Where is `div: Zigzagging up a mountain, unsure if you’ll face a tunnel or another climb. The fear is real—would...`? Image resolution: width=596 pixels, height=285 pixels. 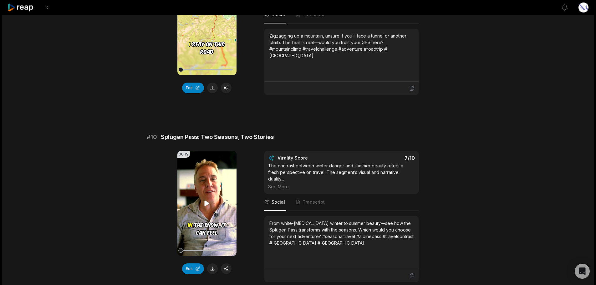 div: Zigzagging up a mountain, unsure if you’ll face a tunnel or another climb. The fear is real—would... is located at coordinates (341, 46).